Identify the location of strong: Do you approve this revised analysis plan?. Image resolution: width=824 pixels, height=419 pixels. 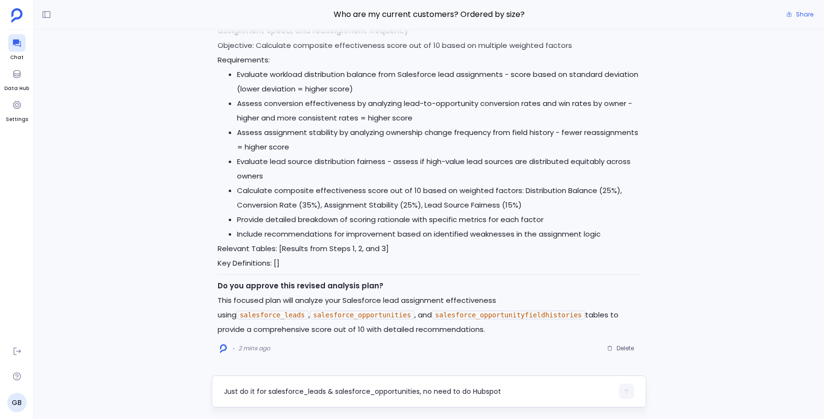
(300, 285).